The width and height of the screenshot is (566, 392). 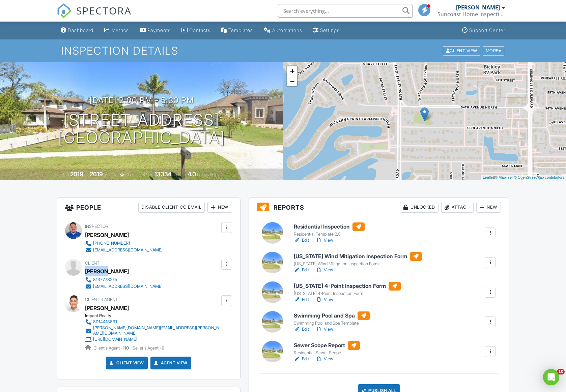 What do you see at coordinates (97, 226) in the screenshot?
I see `span: Inspector` at bounding box center [97, 226].